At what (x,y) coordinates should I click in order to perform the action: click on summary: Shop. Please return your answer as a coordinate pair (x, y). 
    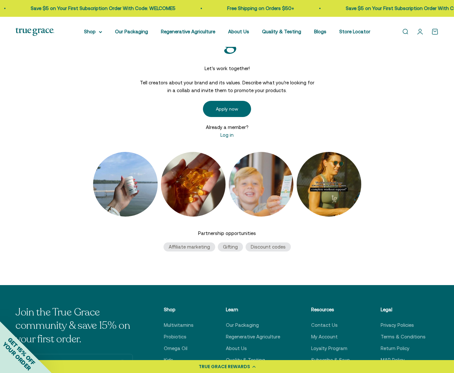
    Looking at the image, I should click on (93, 32).